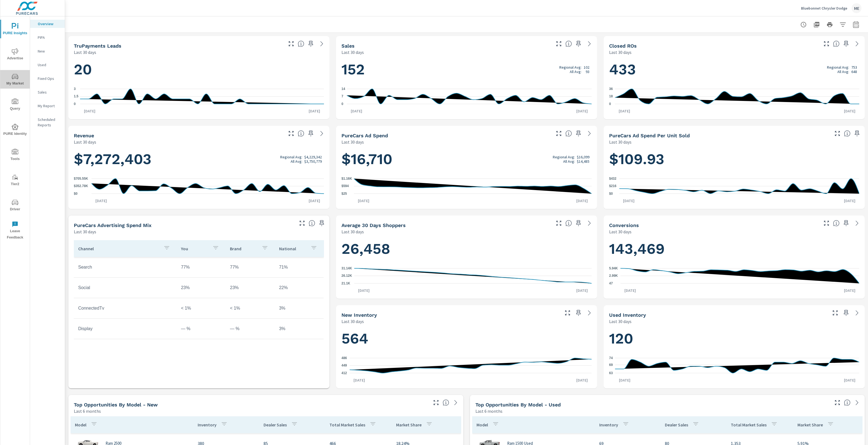  I want to click on span: Number of vehicles sold by the dealership over the selected date range. [Source: This data is sou..., so click(569, 44).